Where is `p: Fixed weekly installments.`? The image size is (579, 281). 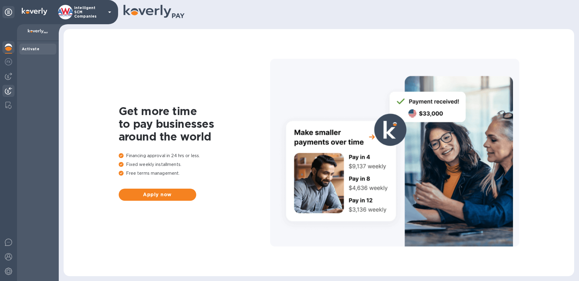
p: Fixed weekly installments. is located at coordinates (194, 164).